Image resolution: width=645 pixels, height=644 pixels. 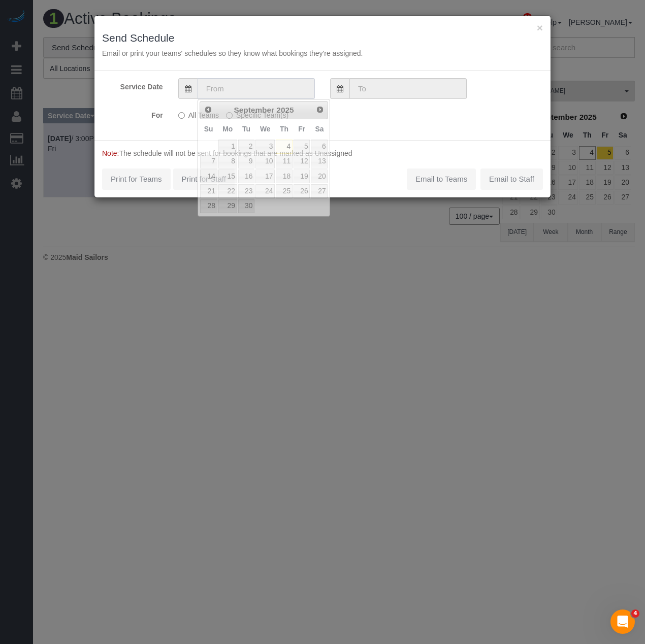 I want to click on a: 6, so click(x=319, y=146).